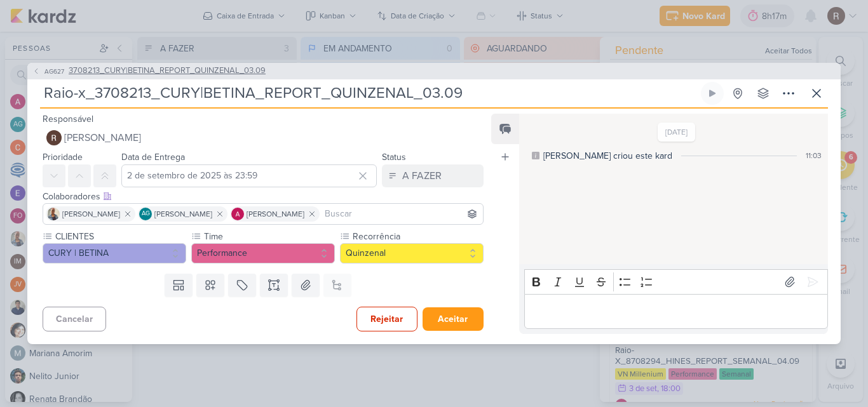  I want to click on div: Editor toolbar, so click(676, 282).